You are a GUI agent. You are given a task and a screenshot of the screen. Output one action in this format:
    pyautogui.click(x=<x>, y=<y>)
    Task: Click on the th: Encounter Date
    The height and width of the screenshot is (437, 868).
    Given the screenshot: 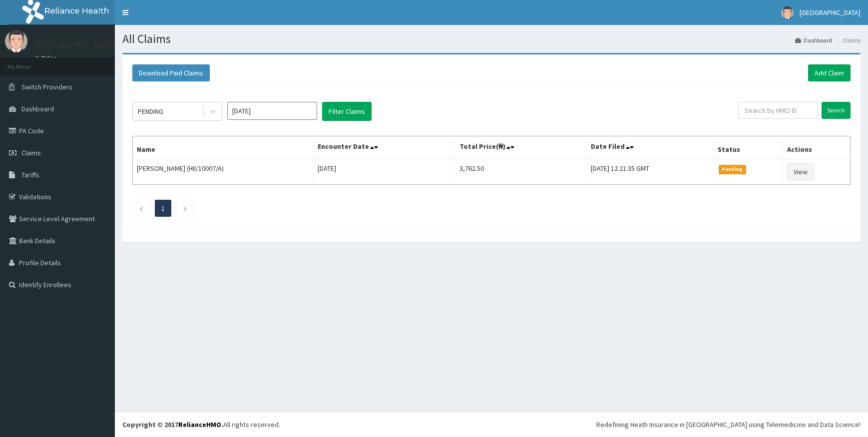 What is the action you would take?
    pyautogui.click(x=384, y=148)
    